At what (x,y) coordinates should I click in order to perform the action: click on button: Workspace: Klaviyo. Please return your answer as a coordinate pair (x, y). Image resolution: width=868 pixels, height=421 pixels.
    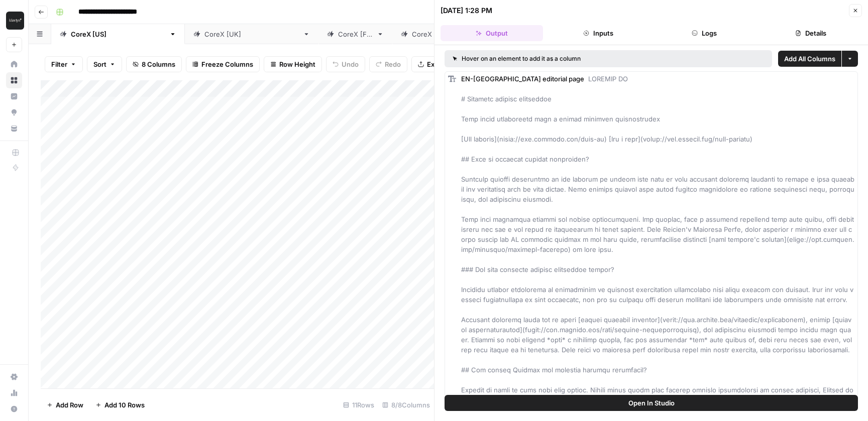
    Looking at the image, I should click on (14, 21).